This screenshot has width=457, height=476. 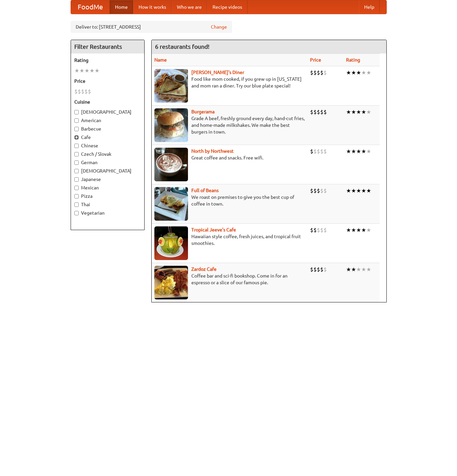 I want to click on label: German, so click(x=108, y=162).